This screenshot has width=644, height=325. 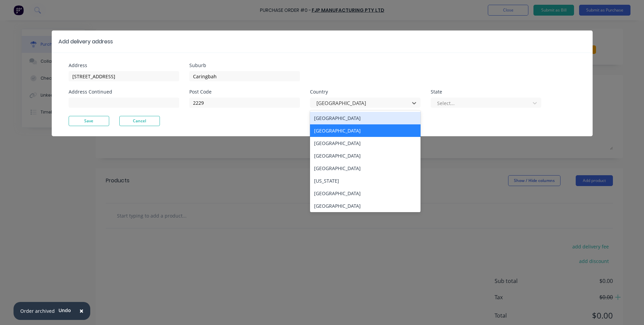 What do you see at coordinates (65, 310) in the screenshot?
I see `button: Undo` at bounding box center [65, 310].